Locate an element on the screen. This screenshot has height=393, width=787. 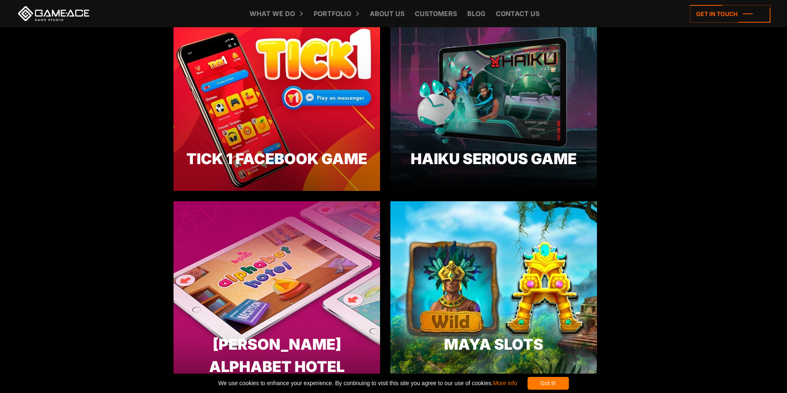
div: Got it! is located at coordinates (548, 384).